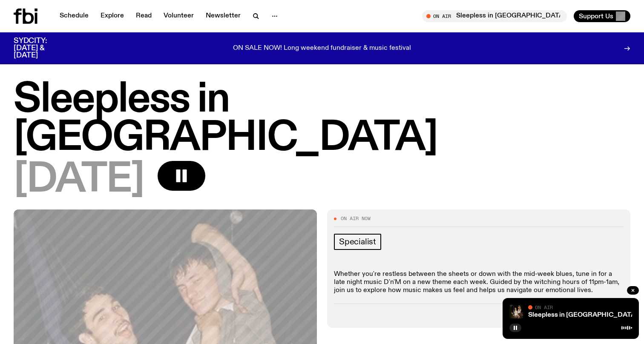  Describe the element at coordinates (291, 48) in the screenshot. I see `span: ong` at that location.